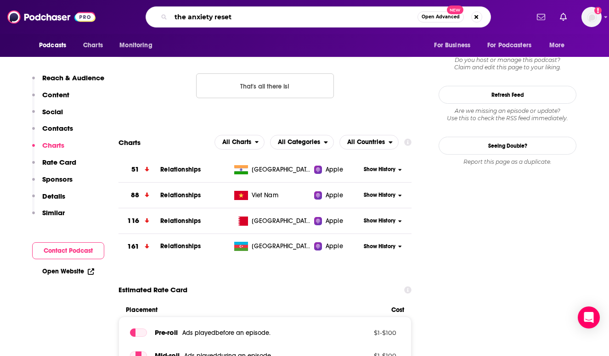 The image size is (609, 356). Describe the element at coordinates (281, 246) in the screenshot. I see `span: Azerbaijan` at that location.